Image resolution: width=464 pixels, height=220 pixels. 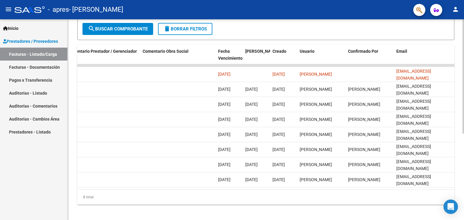 What do you see at coordinates (424, 58) in the screenshot?
I see `datatable-header-cell: Email` at bounding box center [424, 58].